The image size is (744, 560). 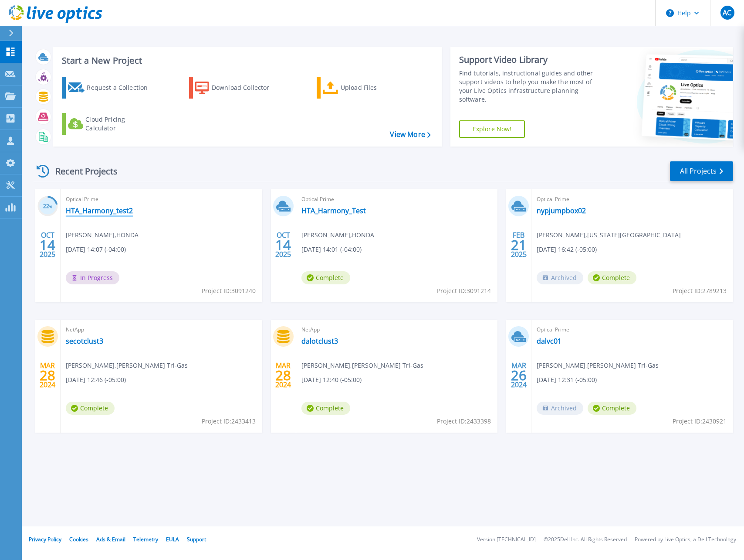 I want to click on a: Request a Collection, so click(x=110, y=88).